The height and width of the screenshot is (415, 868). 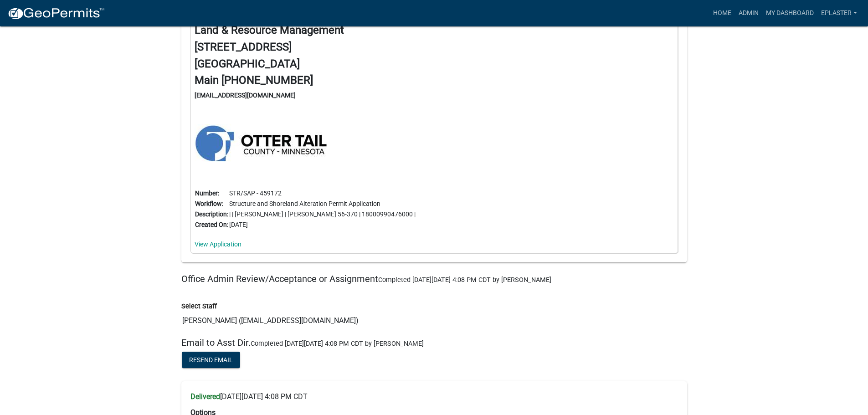 I want to click on td: STR/SAP - 459172, so click(x=322, y=193).